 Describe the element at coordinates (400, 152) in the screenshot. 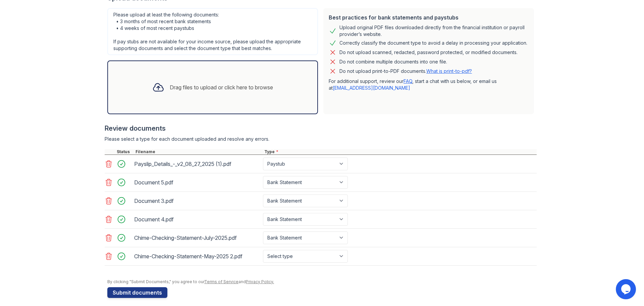

I see `div: Type` at that location.